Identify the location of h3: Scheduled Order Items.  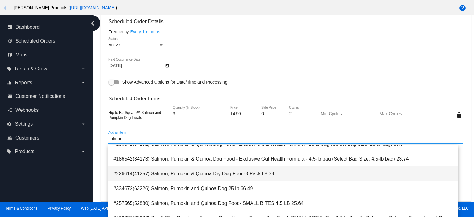
(285, 96).